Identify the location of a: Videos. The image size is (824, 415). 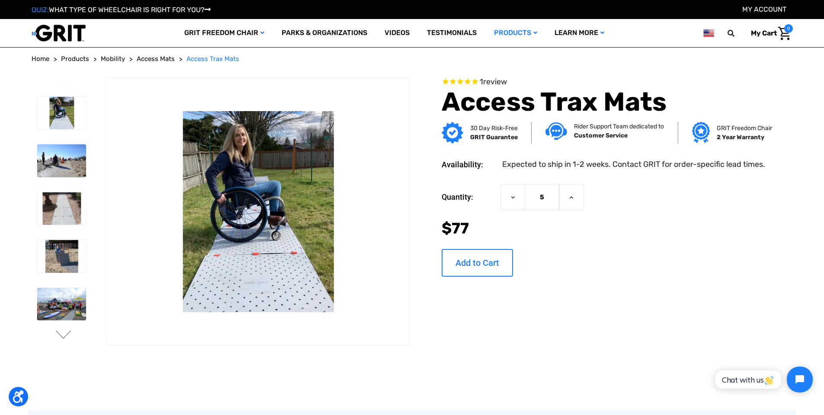
(397, 33).